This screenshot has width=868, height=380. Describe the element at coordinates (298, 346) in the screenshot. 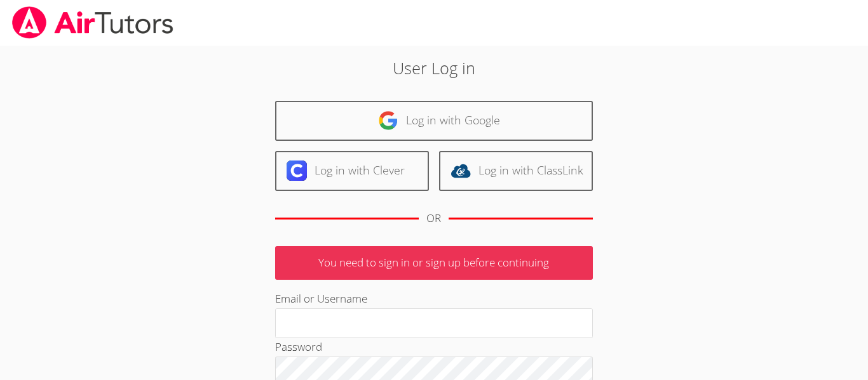

I see `label: Password` at that location.